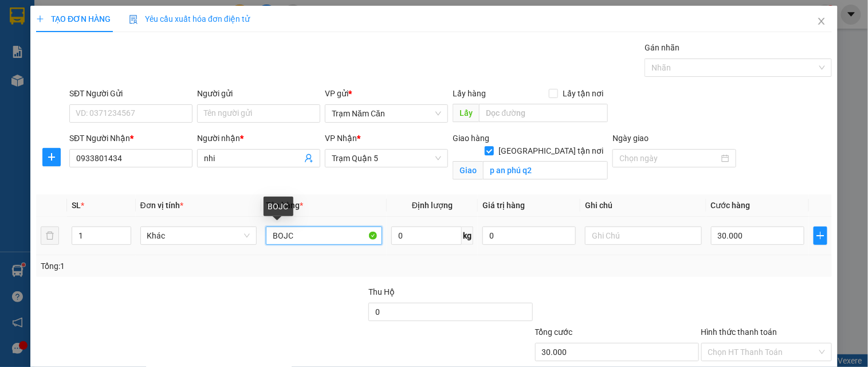 This screenshot has width=868, height=367. What do you see at coordinates (432, 206) in the screenshot?
I see `span: Định lượng` at bounding box center [432, 206].